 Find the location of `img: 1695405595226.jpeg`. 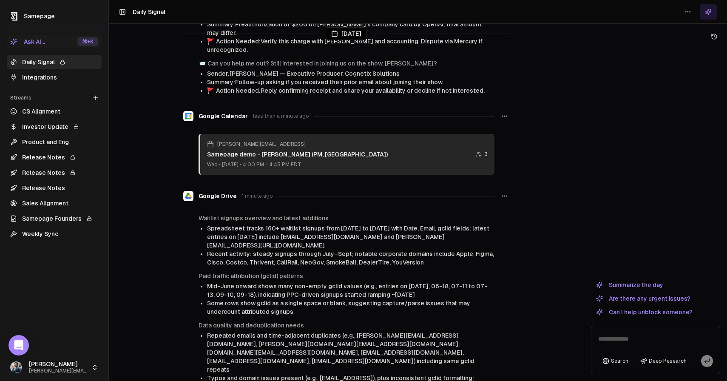

img: 1695405595226.jpeg is located at coordinates (16, 367).